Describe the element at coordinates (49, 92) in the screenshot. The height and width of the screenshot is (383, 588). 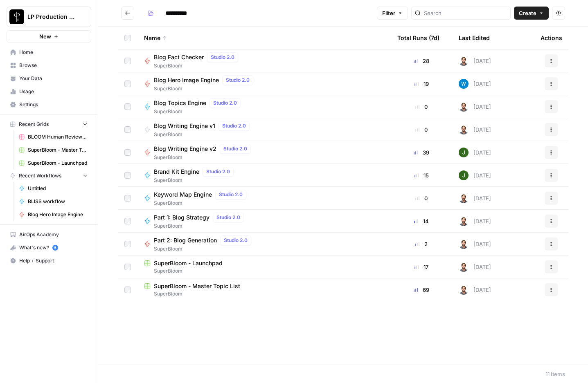
I see `a: Usage` at that location.